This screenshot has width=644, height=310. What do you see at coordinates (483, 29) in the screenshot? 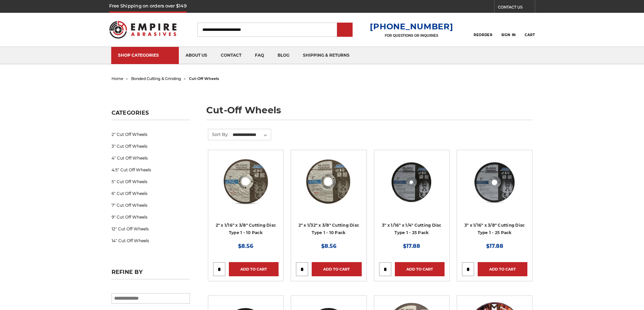
I see `a: Reorder` at bounding box center [483, 29].